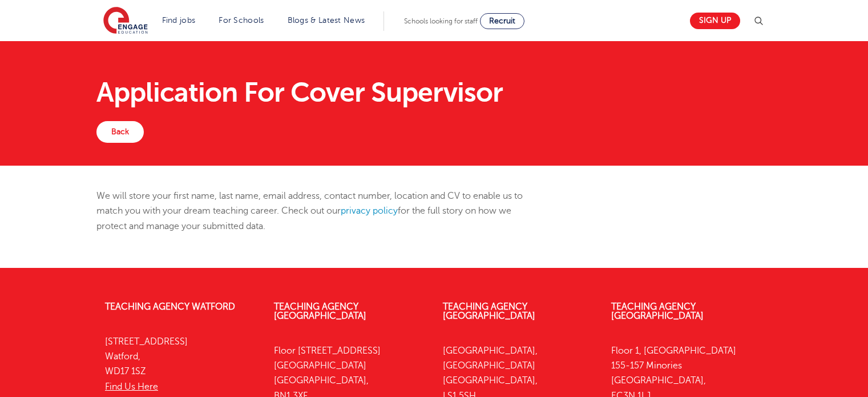 This screenshot has height=397, width=868. What do you see at coordinates (170, 307) in the screenshot?
I see `a: Teaching Agency Watford` at bounding box center [170, 307].